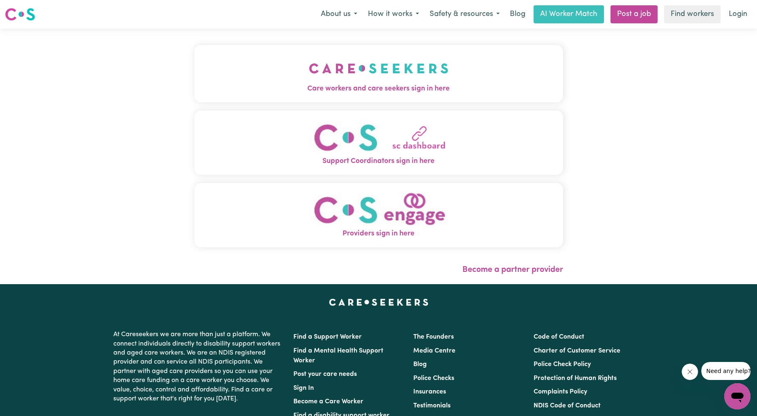  Describe the element at coordinates (378, 89) in the screenshot. I see `span: Care workers and care seekers sign in here` at that location.